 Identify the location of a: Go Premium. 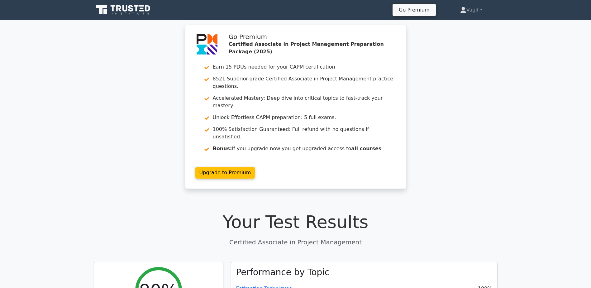
(414, 10).